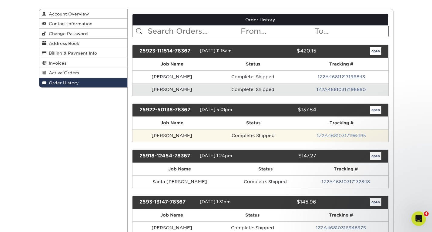 This screenshot has height=232, width=432. I want to click on span: Order History, so click(63, 83).